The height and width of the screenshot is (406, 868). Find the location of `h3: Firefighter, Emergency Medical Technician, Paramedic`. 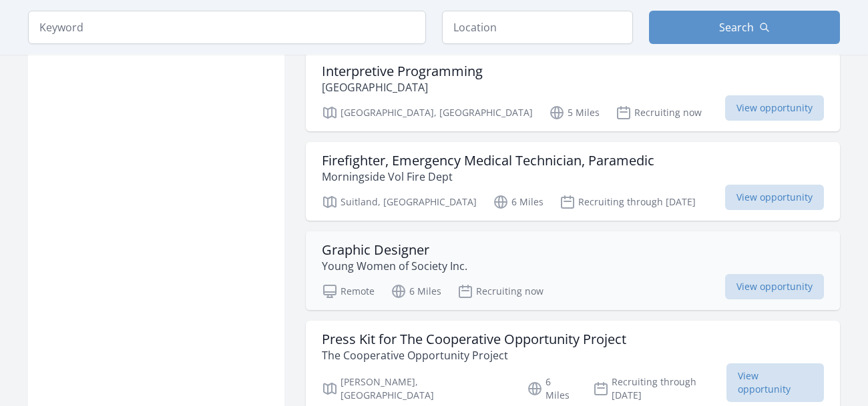

h3: Firefighter, Emergency Medical Technician, Paramedic is located at coordinates (488, 161).